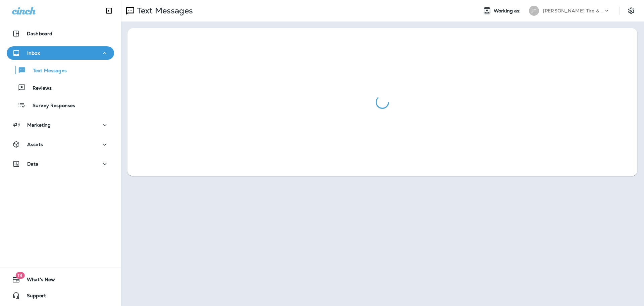 Image resolution: width=644 pixels, height=306 pixels. I want to click on button: Data, so click(61, 164).